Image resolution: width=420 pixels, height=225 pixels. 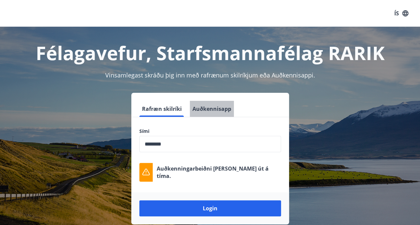 I want to click on label: Sími, so click(x=210, y=131).